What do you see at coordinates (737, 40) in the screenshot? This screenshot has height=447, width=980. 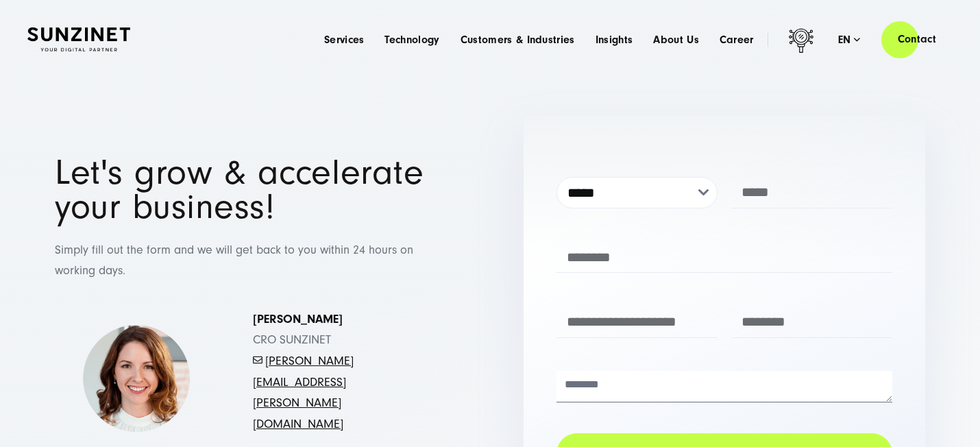 I see `a: Career` at bounding box center [737, 40].